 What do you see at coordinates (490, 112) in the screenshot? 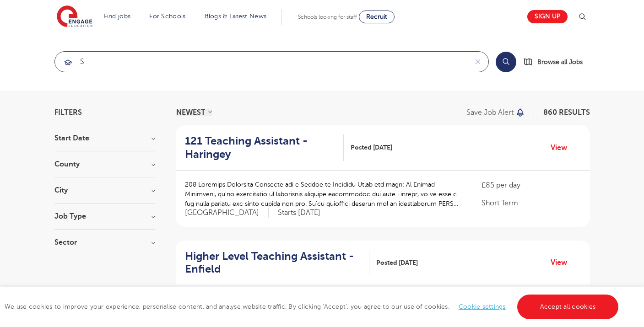
I see `p: Save job alert` at bounding box center [490, 112].